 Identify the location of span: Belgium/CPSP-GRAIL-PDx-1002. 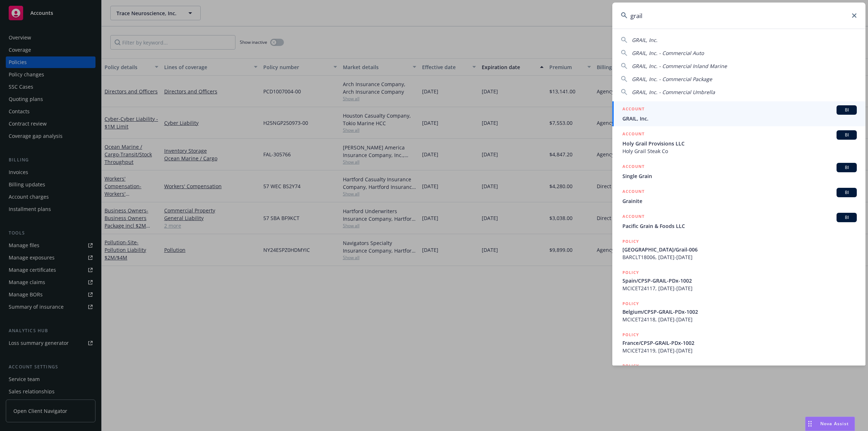
(740, 312).